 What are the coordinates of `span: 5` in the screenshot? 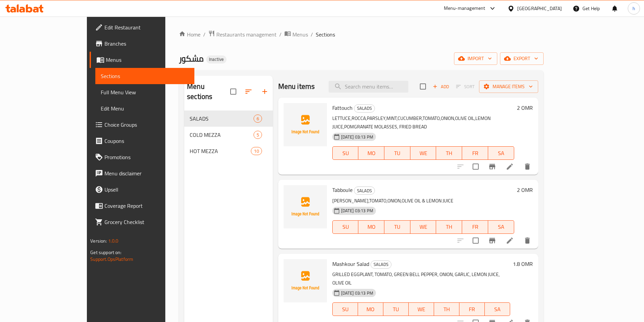 It's located at (258, 135).